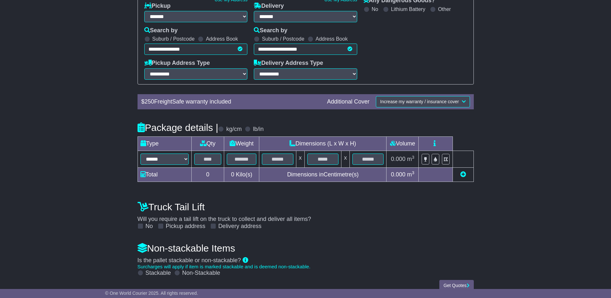  What do you see at coordinates (242, 143) in the screenshot?
I see `td: Weight` at bounding box center [242, 143].